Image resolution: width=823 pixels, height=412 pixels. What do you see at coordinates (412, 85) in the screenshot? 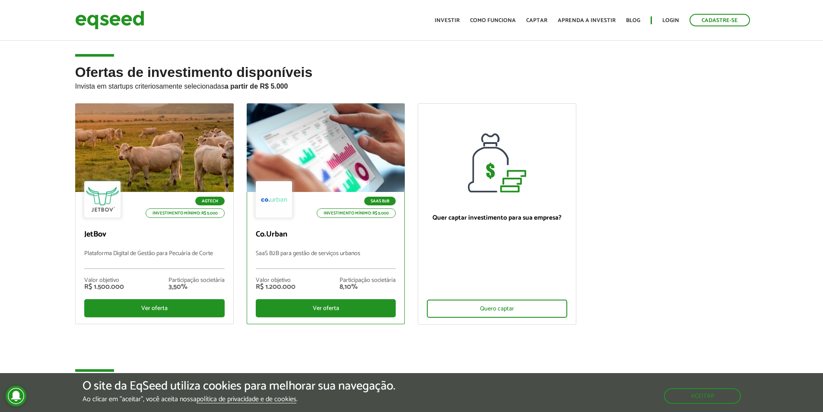
I see `p: Invista em startups criteriosamente selecionadas` at bounding box center [412, 85].